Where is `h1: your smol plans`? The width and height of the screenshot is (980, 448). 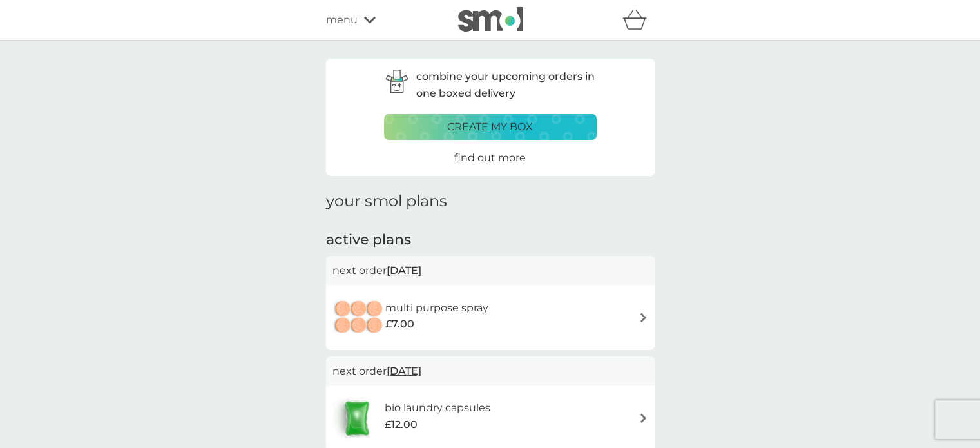
h1: your smol plans is located at coordinates (490, 201).